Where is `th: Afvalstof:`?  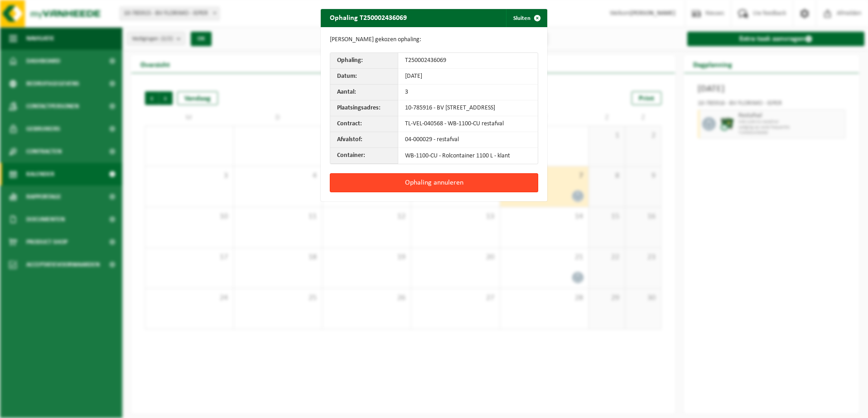
th: Afvalstof: is located at coordinates (364, 140).